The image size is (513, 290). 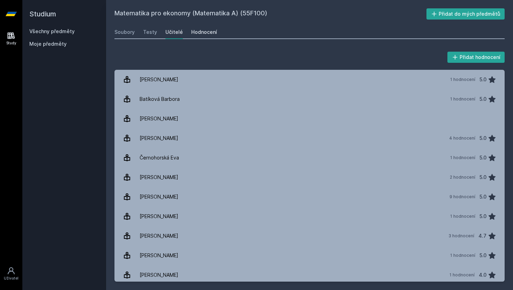 I want to click on a: Všechny předměty, so click(x=52, y=31).